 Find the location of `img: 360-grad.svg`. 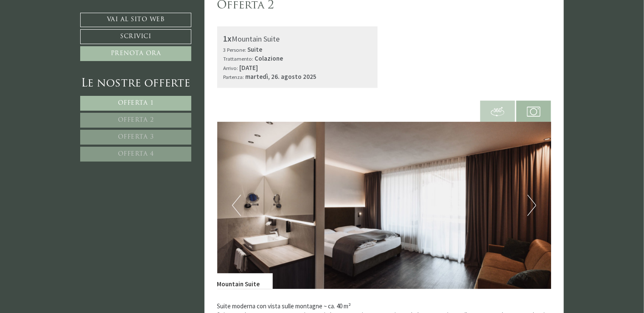

img: 360-grad.svg is located at coordinates (497, 112).